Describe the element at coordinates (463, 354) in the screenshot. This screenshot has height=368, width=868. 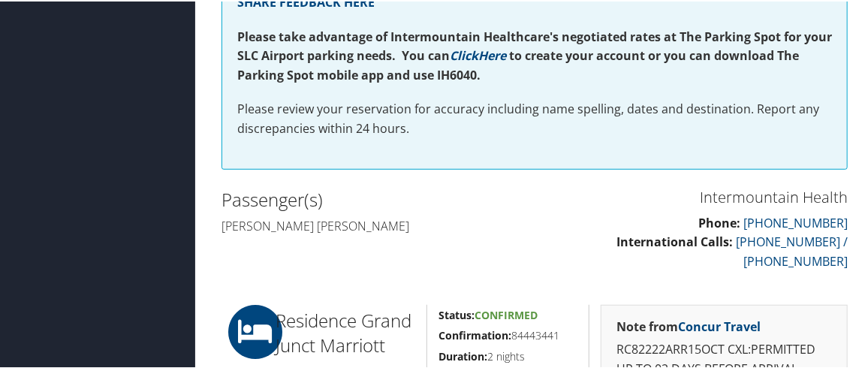
I see `strong: Duration:` at that location.